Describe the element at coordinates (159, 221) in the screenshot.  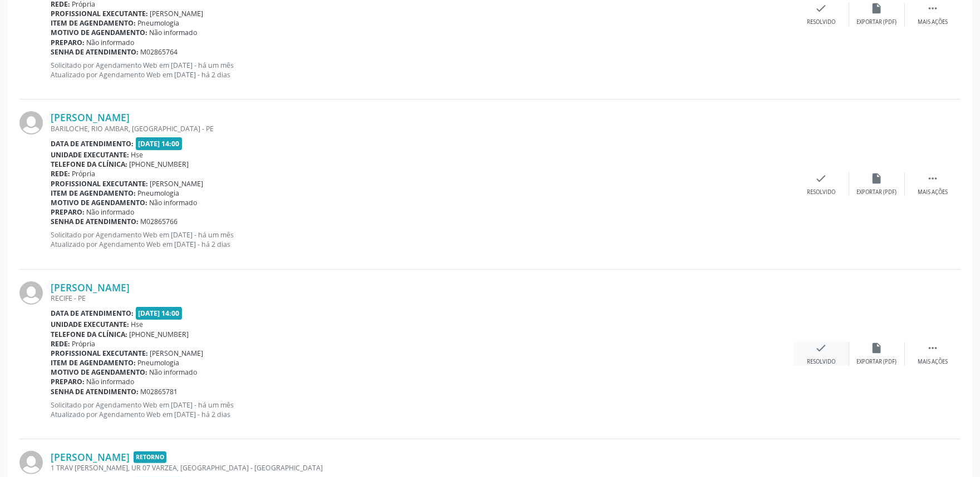
I see `span: M02865766` at that location.